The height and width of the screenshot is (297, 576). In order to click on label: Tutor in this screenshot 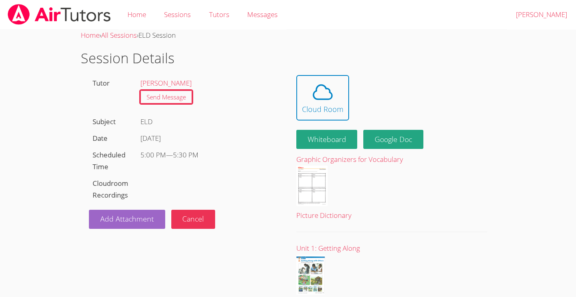, I will do `click(101, 83)`.